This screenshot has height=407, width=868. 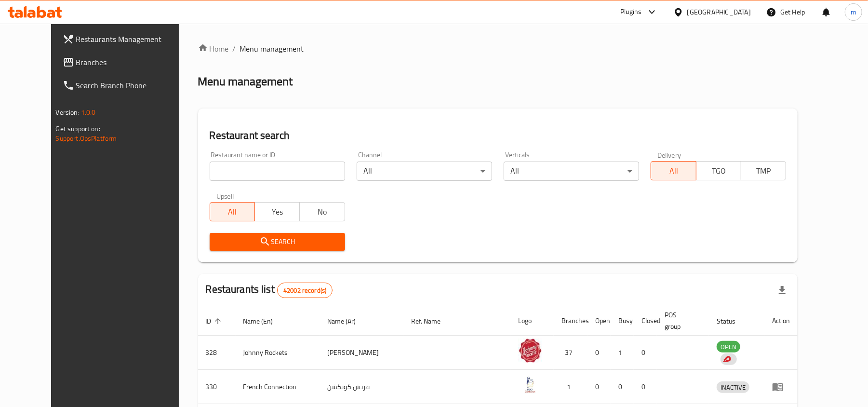 What do you see at coordinates (727, 359) in the screenshot?
I see `img: delivery hero logo` at bounding box center [727, 359].